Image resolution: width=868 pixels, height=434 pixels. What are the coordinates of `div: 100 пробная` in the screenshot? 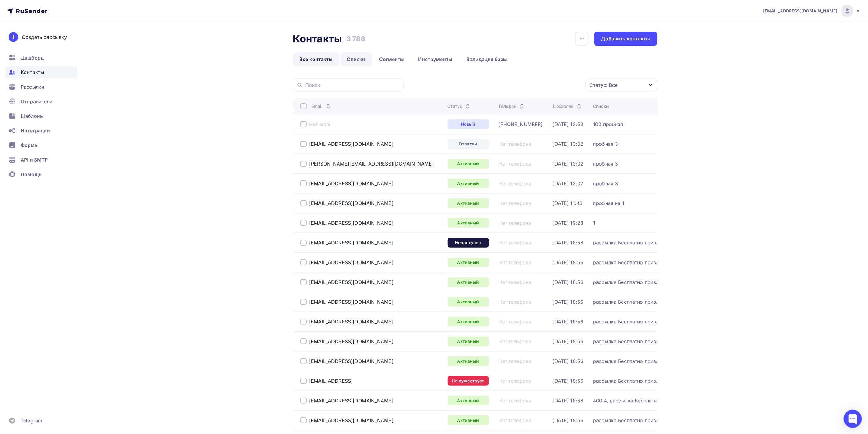 It's located at (609, 124).